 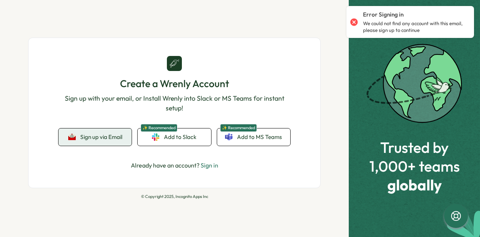 I want to click on span: Sign up via Email, so click(x=101, y=137).